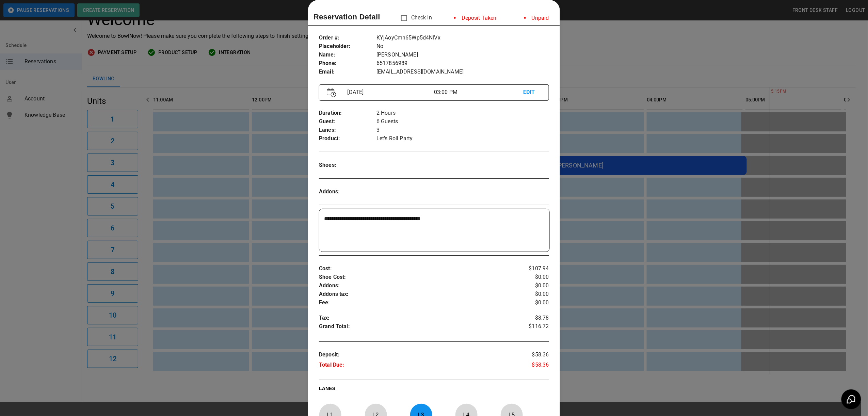 Image resolution: width=868 pixels, height=416 pixels. Describe the element at coordinates (462, 47) in the screenshot. I see `p: No` at that location.